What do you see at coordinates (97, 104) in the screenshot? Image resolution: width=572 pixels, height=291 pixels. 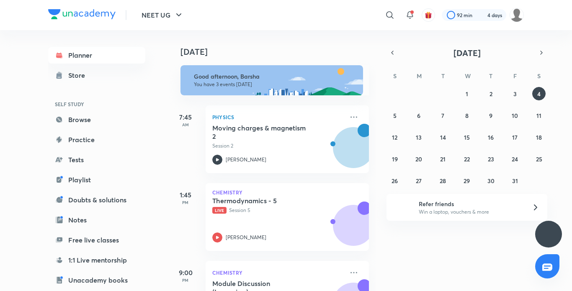 I see `h6: SELF STUDY` at bounding box center [97, 104].